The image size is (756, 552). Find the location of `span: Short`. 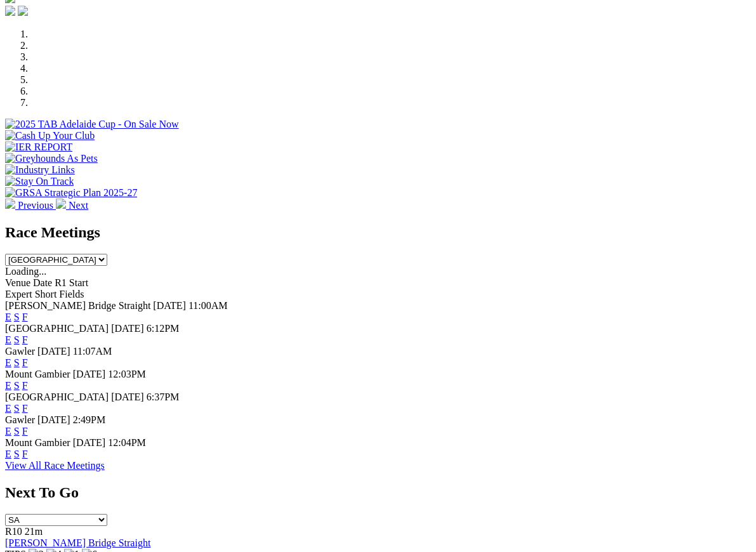

span: Short is located at coordinates (46, 293).